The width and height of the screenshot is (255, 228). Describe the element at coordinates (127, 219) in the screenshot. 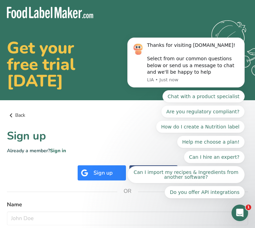

I see `input: John Doe` at that location.